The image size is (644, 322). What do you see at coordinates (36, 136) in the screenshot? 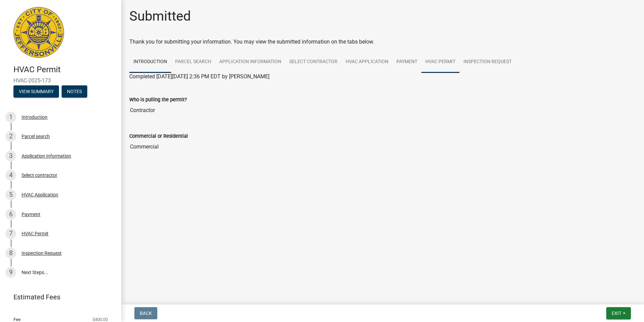
I see `div: Parcel search` at bounding box center [36, 136].